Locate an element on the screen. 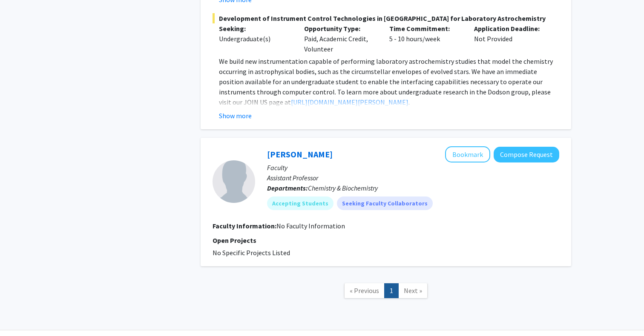 This screenshot has height=336, width=644. button: Add Yanxin Liu to Bookmarks is located at coordinates (467, 154).